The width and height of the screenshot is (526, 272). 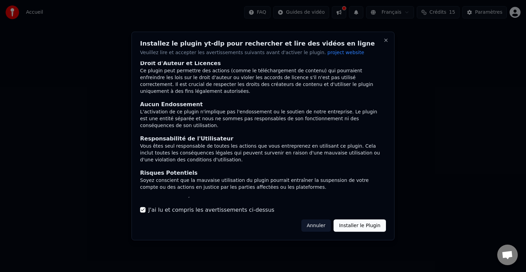 I want to click on div: Risques Potentiels, so click(x=263, y=173).